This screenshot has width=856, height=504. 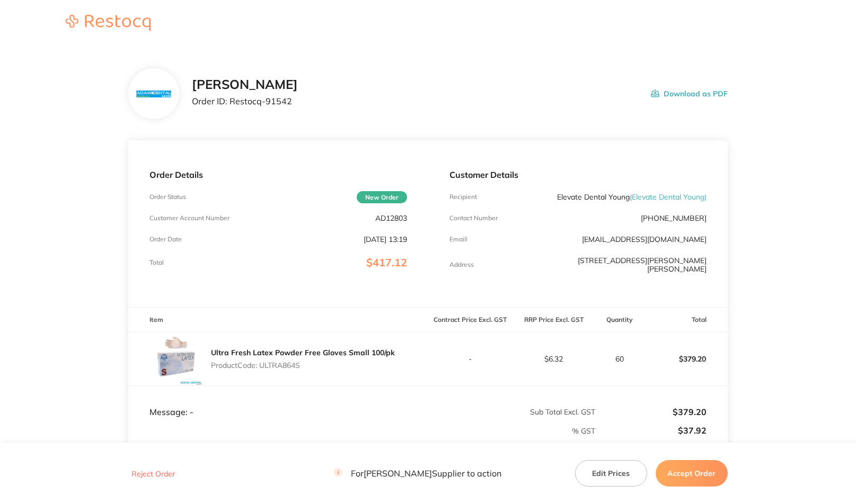 What do you see at coordinates (554, 359) in the screenshot?
I see `p: $6.32` at bounding box center [554, 359].